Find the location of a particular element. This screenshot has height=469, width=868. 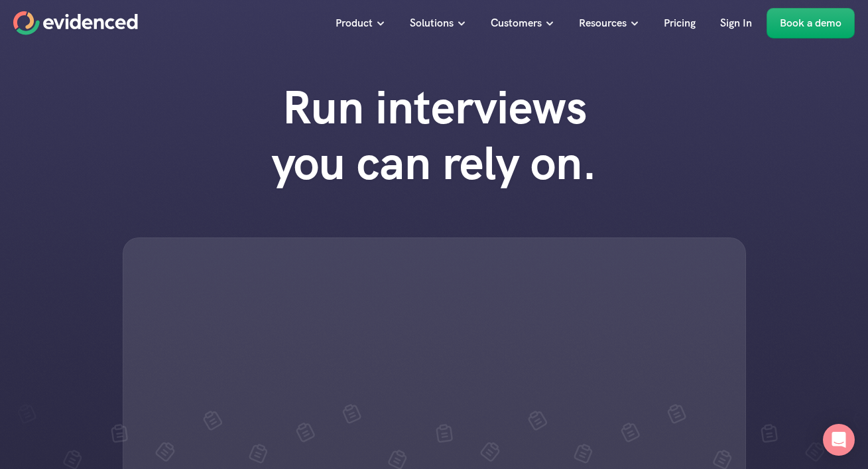

a: Home is located at coordinates (75, 23).